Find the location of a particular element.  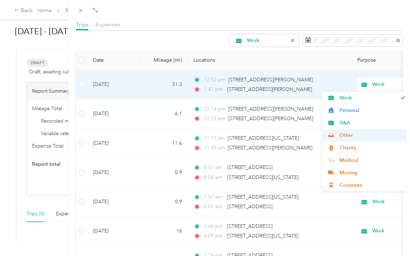

span: Expenses is located at coordinates (108, 24).